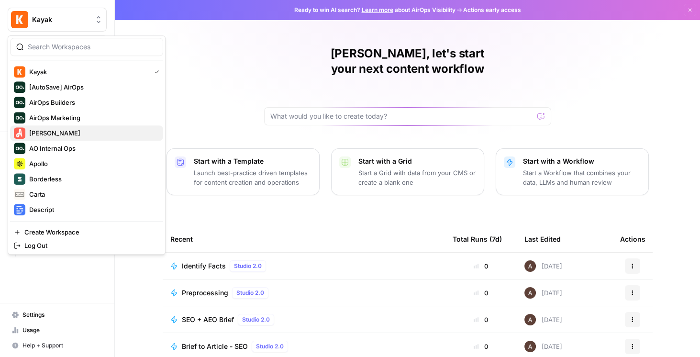 The image size is (700, 357). I want to click on span: SEO + AEO Brief, so click(208, 320).